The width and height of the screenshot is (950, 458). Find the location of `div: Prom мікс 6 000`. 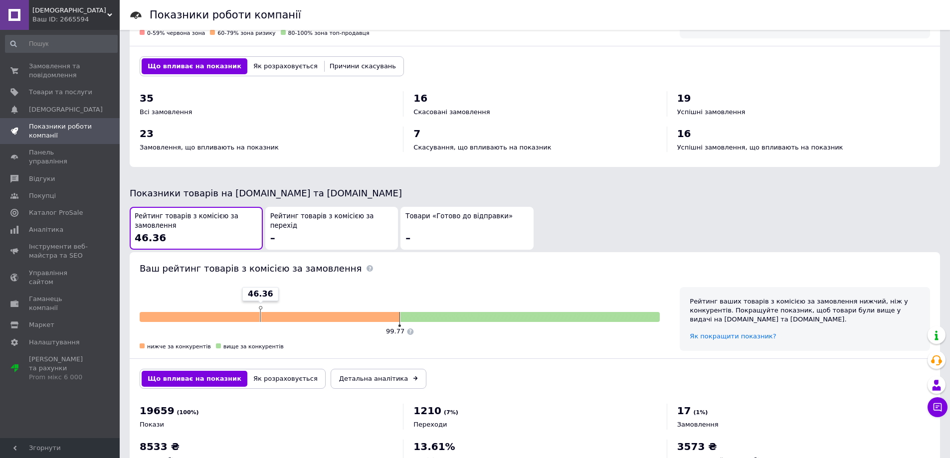

div: Prom мікс 6 000 is located at coordinates (60, 378).